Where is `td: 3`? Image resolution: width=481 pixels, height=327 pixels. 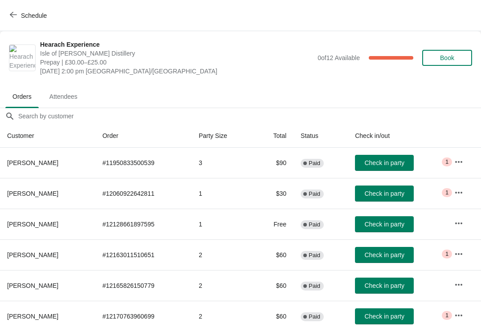 td: 3 is located at coordinates (222, 163).